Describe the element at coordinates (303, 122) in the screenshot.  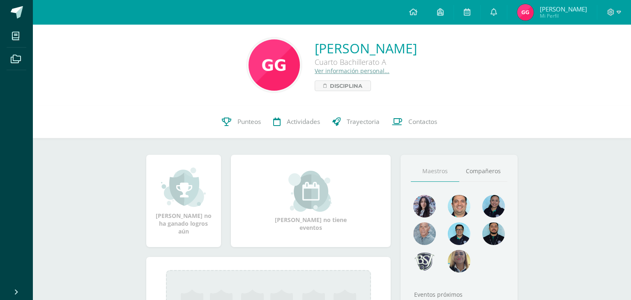
I see `span: Actividades` at that location.